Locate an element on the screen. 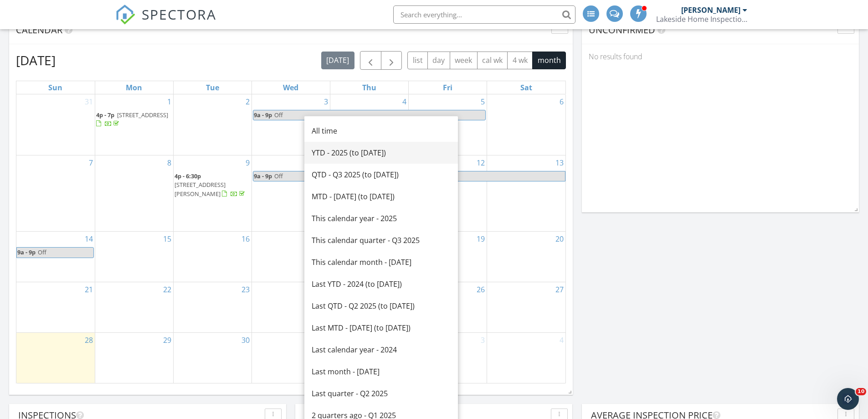  div: All time is located at coordinates (381, 131).